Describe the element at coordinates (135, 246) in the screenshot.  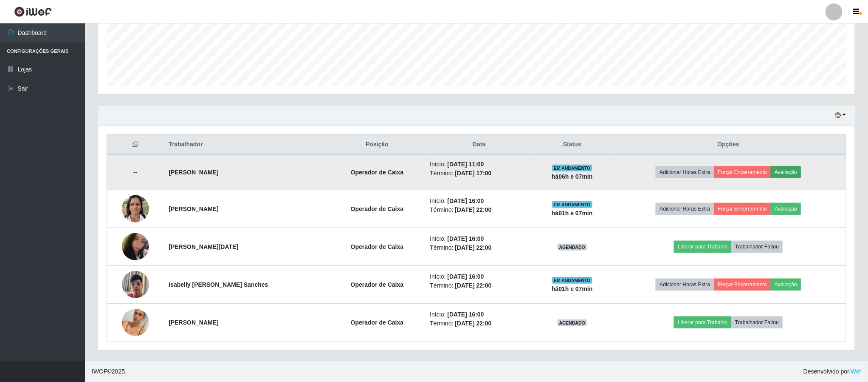
I see `img: 1737905263534.jpeg` at that location.